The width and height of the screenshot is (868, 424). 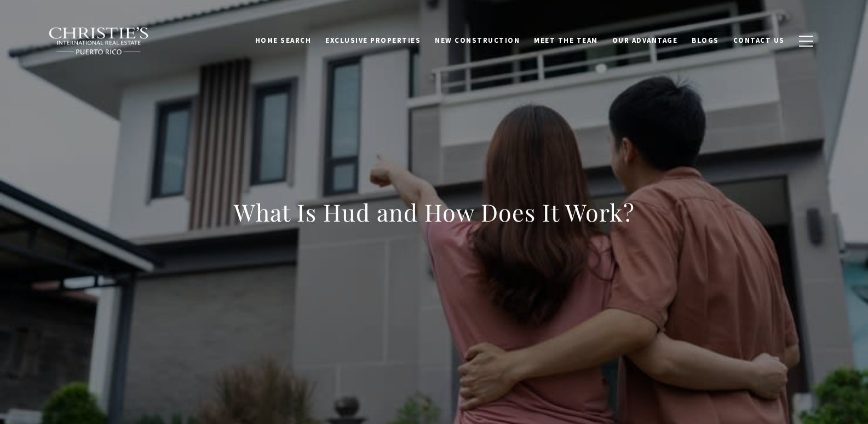 What do you see at coordinates (477, 40) in the screenshot?
I see `span: New Construction` at bounding box center [477, 40].